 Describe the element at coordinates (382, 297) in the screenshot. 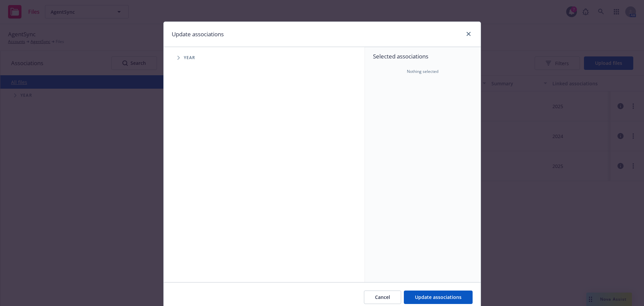

I see `button: Cancel` at that location.